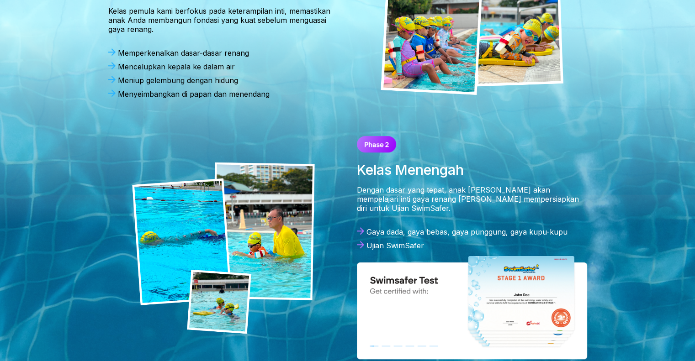 The image size is (695, 361). What do you see at coordinates (223, 94) in the screenshot?
I see `div: Menyeimbangkan di papan dan menendang` at bounding box center [223, 94].